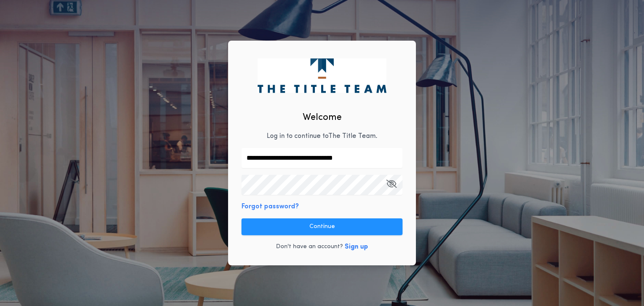 The width and height of the screenshot is (644, 306). Describe the element at coordinates (322, 136) in the screenshot. I see `p: Log in to continue to The Title Team .` at that location.